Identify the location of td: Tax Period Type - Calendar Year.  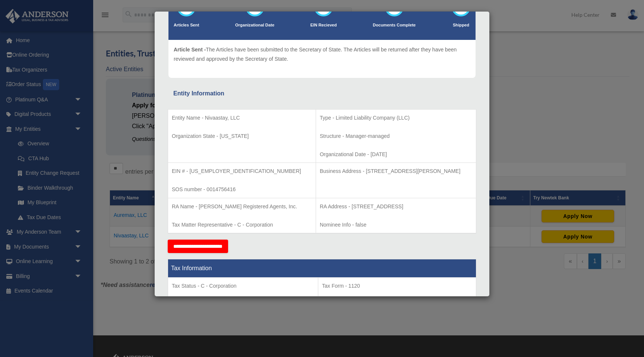
(243, 305).